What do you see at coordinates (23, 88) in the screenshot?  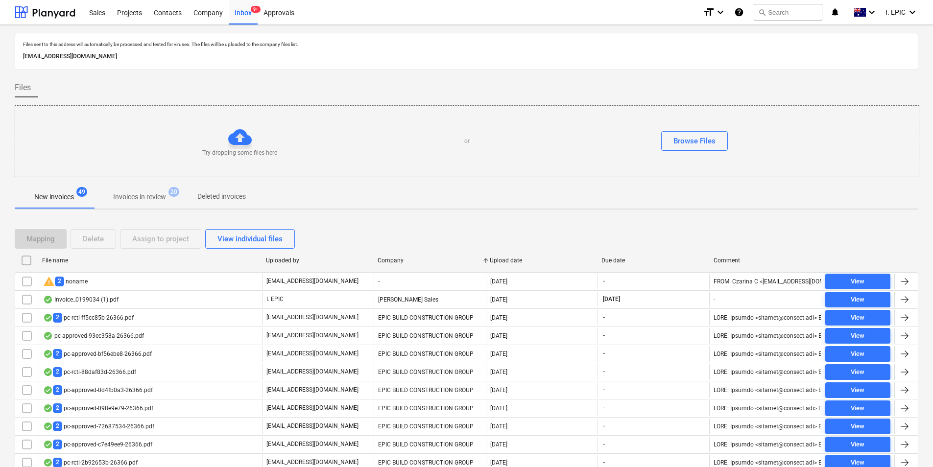 I see `span: Files` at bounding box center [23, 88].